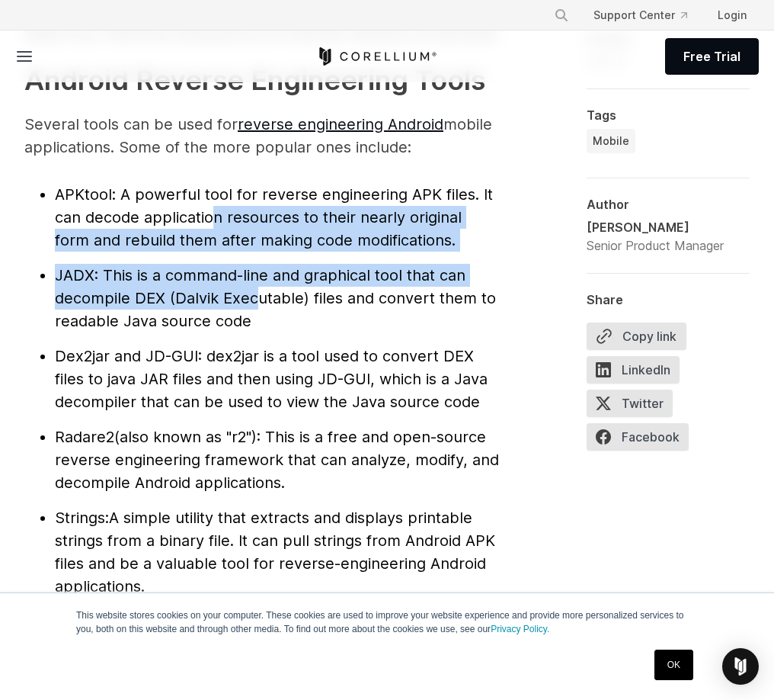 The image size is (774, 700). I want to click on button: Search, so click(562, 15).